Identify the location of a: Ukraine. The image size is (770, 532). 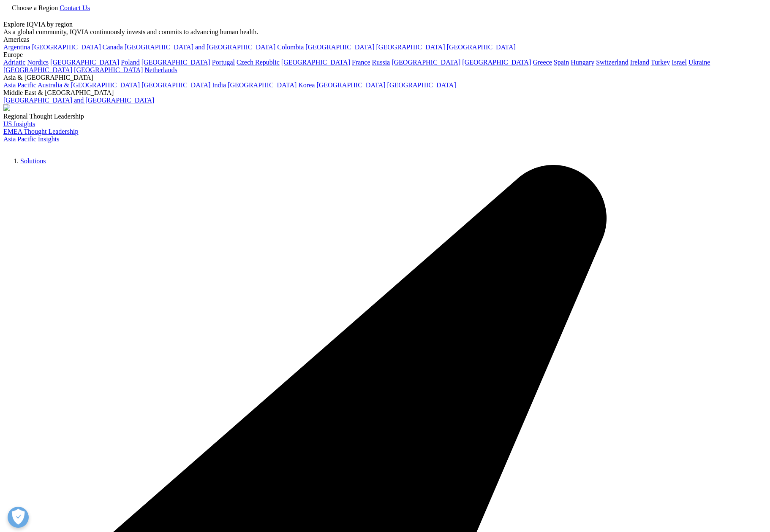
(699, 62).